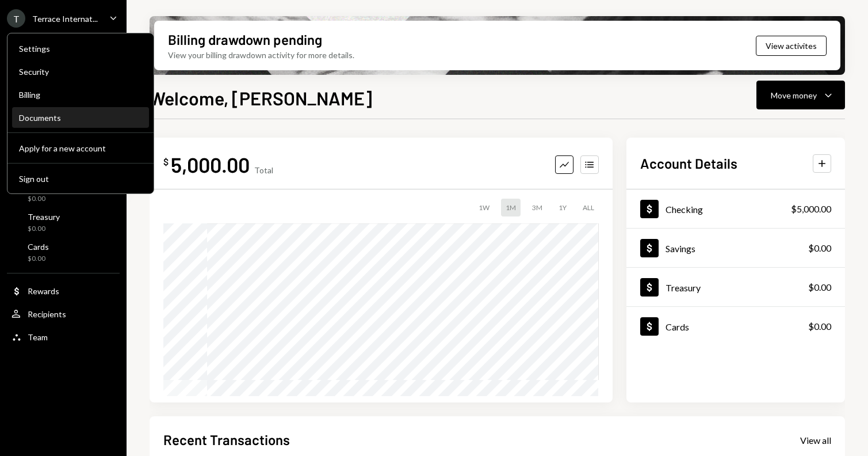  Describe the element at coordinates (588, 207) in the screenshot. I see `div: ALL` at that location.